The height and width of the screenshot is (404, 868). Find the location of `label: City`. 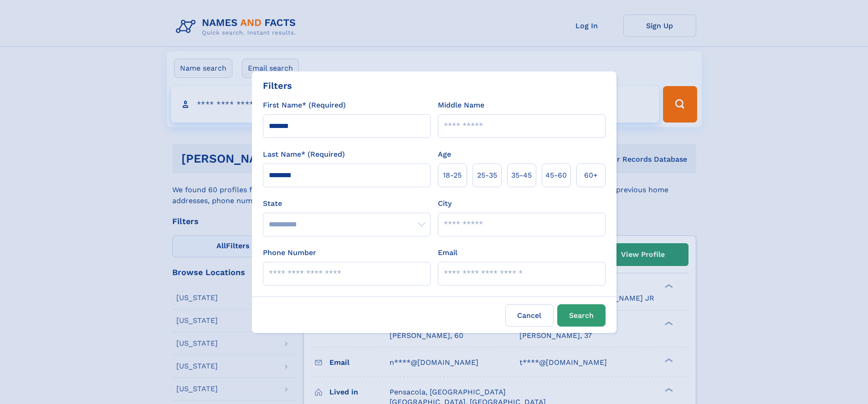

label: City is located at coordinates (444, 204).